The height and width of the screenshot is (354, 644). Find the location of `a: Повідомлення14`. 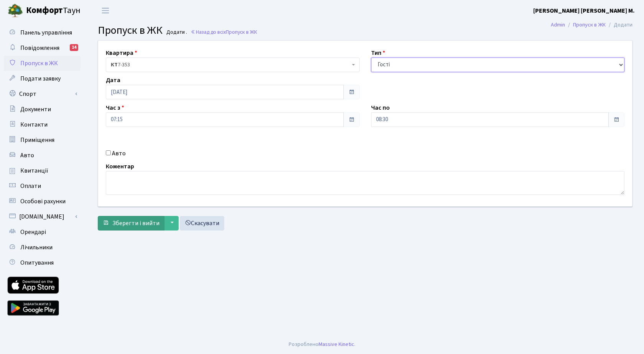

a: Повідомлення14 is located at coordinates (42, 48).